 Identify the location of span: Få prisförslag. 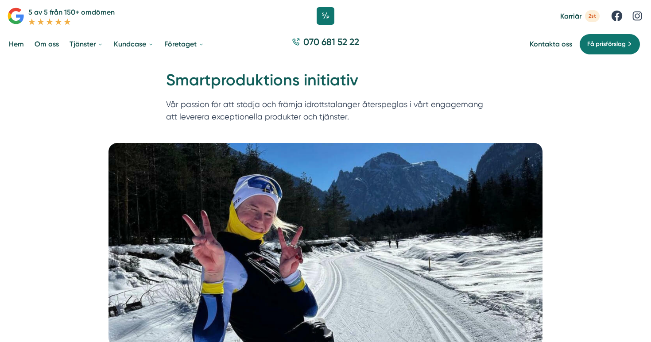
(606, 44).